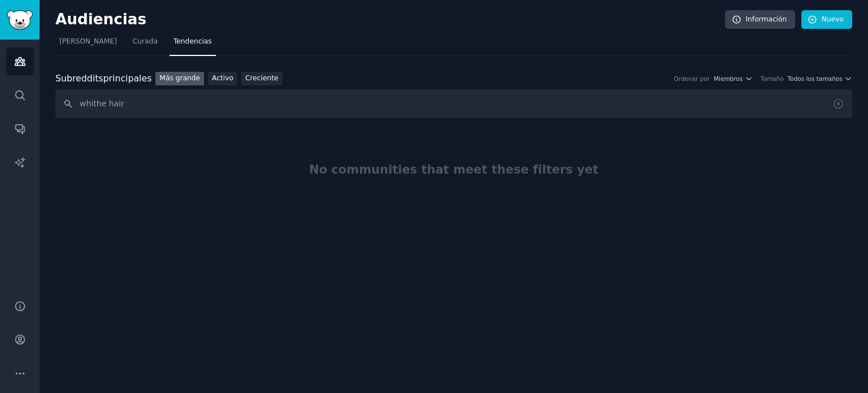  What do you see at coordinates (180, 78) in the screenshot?
I see `font: Más grande` at bounding box center [180, 78].